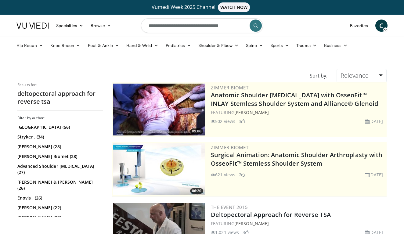 The width and height of the screenshot is (404, 234). Describe the element at coordinates (59, 137) in the screenshot. I see `a: Stryker . (34)` at that location.